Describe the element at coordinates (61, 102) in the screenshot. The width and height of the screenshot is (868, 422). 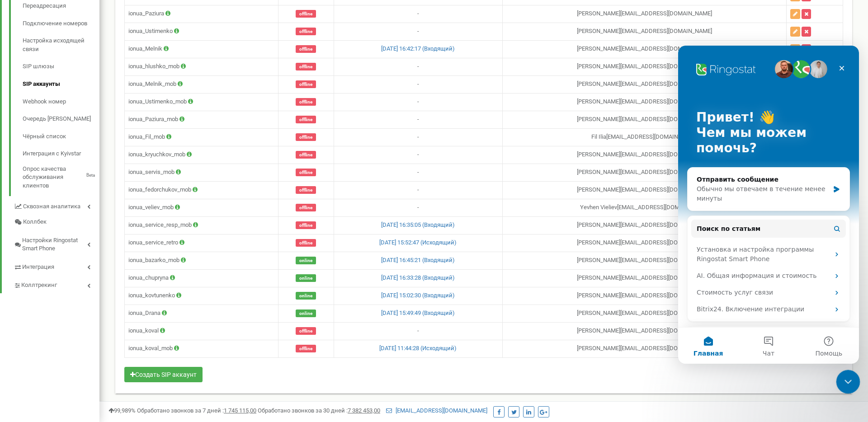
I see `a: Webhook номер` at that location.